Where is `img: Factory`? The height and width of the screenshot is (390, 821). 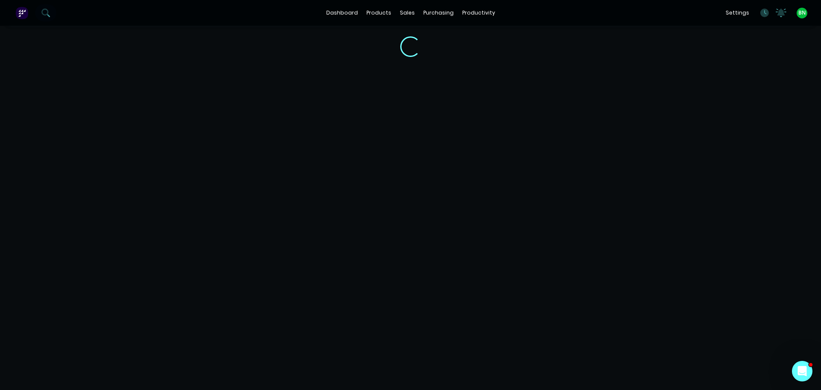
img: Factory is located at coordinates (22, 13).